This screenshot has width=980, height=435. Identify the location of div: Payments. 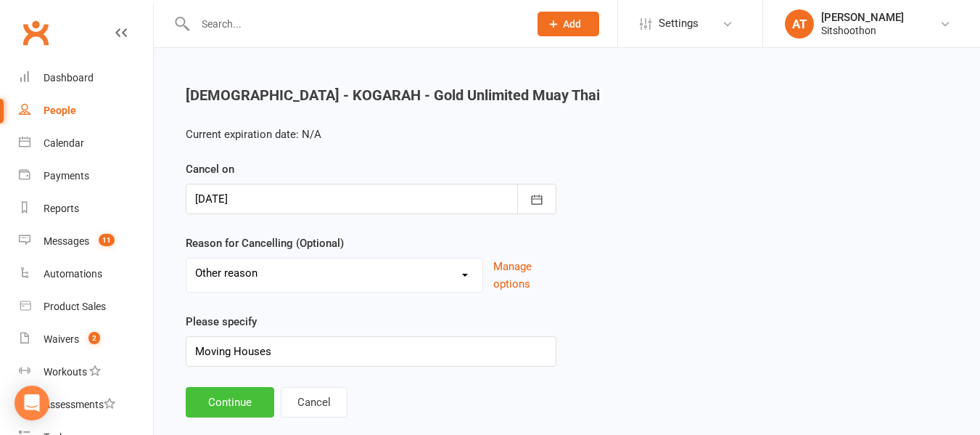
(66, 175).